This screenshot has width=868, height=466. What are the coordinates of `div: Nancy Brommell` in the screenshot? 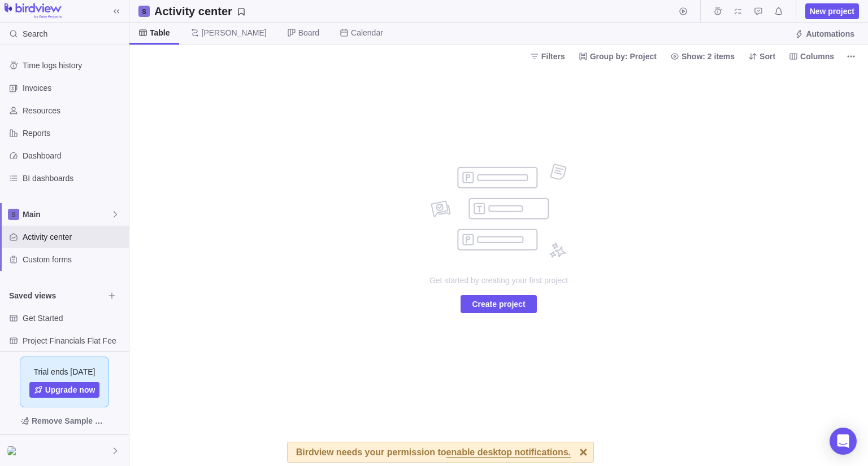 It's located at (14, 451).